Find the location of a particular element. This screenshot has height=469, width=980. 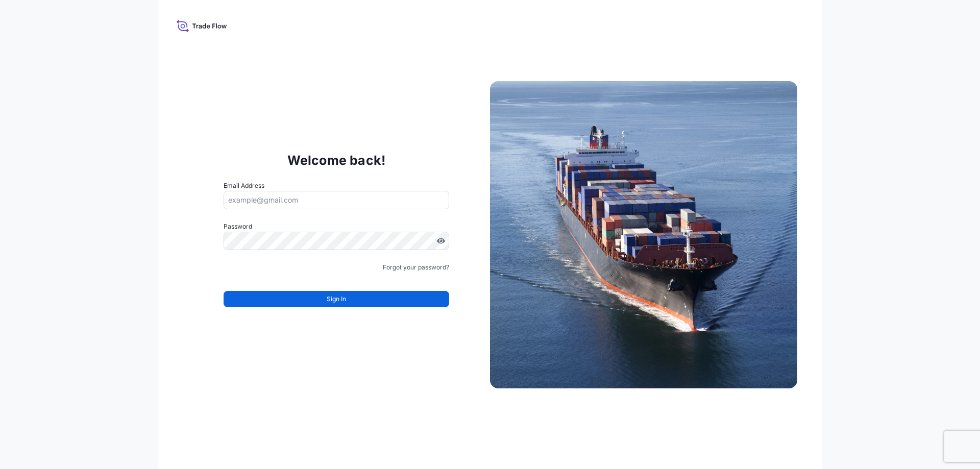

input: example@gmail.com is located at coordinates (336, 200).